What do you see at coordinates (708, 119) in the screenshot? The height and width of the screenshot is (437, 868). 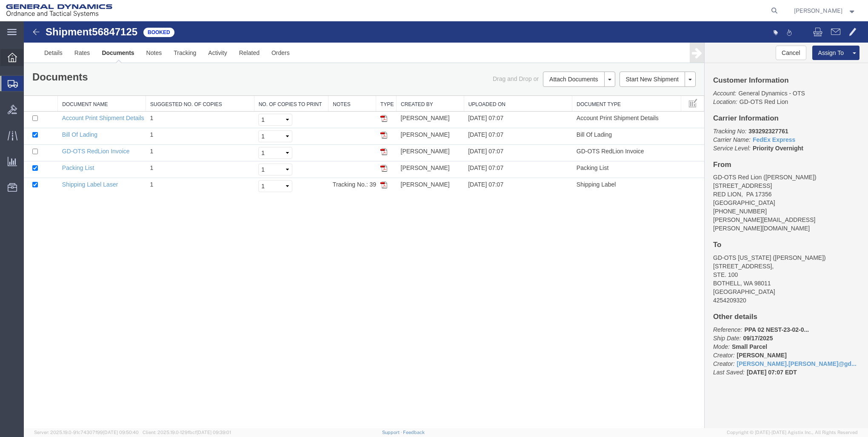 I see `i: Carrier Name:` at bounding box center [708, 119].